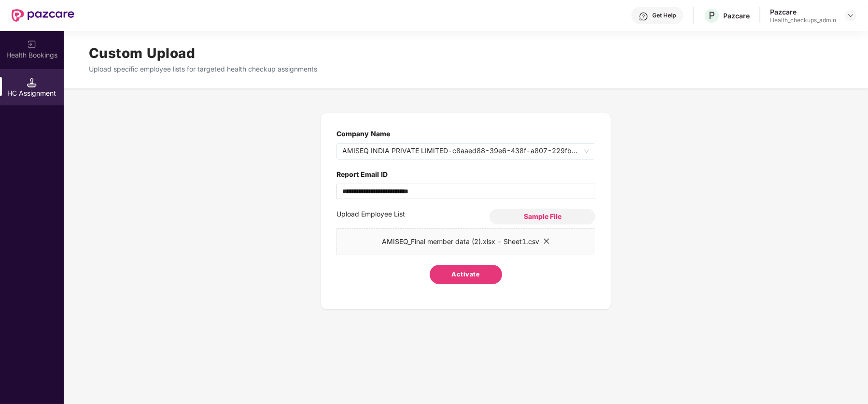  Describe the element at coordinates (466, 241) in the screenshot. I see `span: AMISEQ_Final member data (2).xlsx - Sheet1.csv` at that location.